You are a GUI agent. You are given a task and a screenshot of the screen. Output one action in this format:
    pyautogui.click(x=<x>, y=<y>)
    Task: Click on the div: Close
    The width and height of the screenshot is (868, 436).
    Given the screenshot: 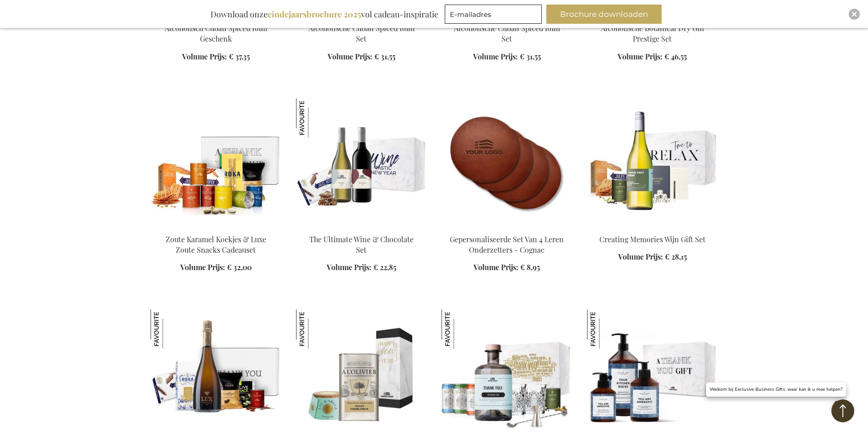 What is the action you would take?
    pyautogui.click(x=854, y=14)
    